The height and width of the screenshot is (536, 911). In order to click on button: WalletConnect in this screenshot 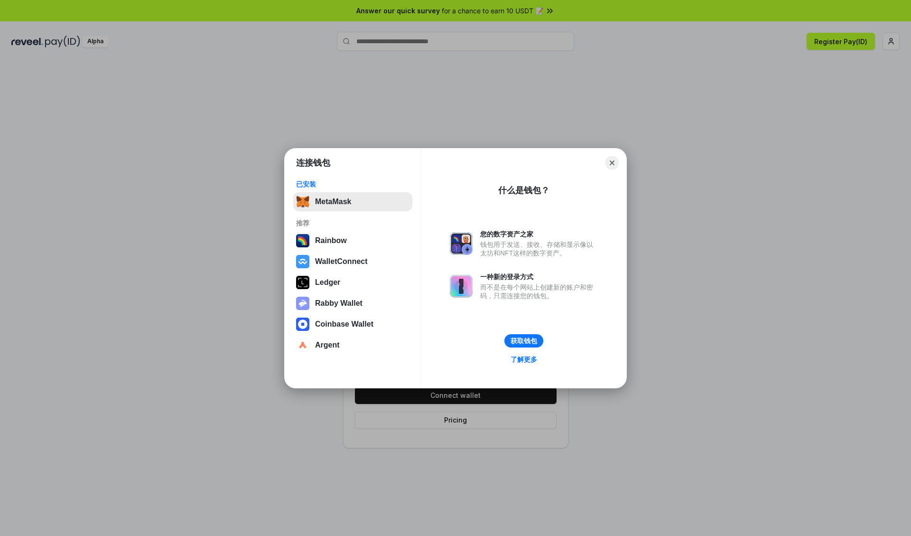, I will do `click(353, 261)`.